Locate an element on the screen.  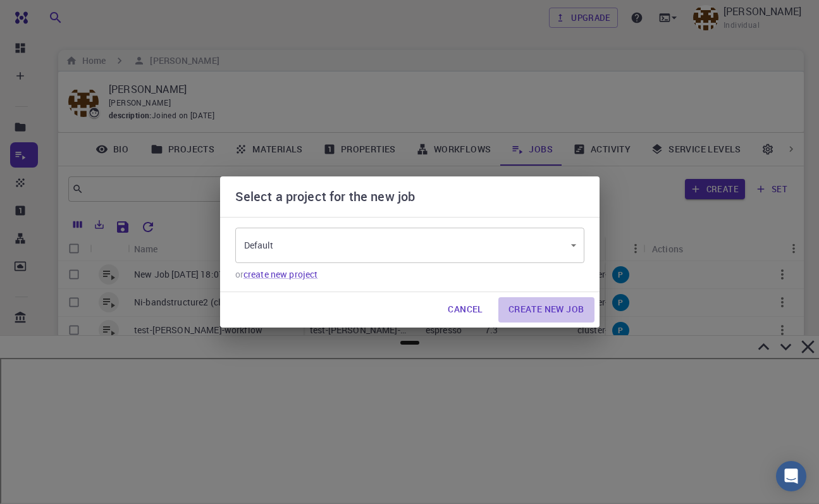
div: Open Intercom Messenger is located at coordinates (791, 476).